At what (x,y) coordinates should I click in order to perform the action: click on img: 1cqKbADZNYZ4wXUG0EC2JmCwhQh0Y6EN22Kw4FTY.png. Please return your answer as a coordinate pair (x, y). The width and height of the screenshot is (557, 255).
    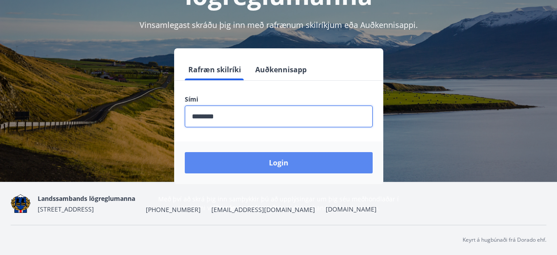
    Looking at the image, I should click on (20, 203).